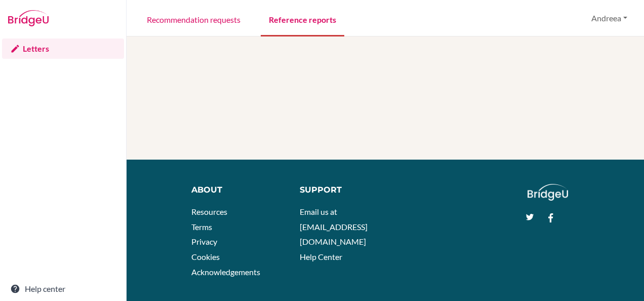  Describe the element at coordinates (338, 190) in the screenshot. I see `div: Support` at that location.